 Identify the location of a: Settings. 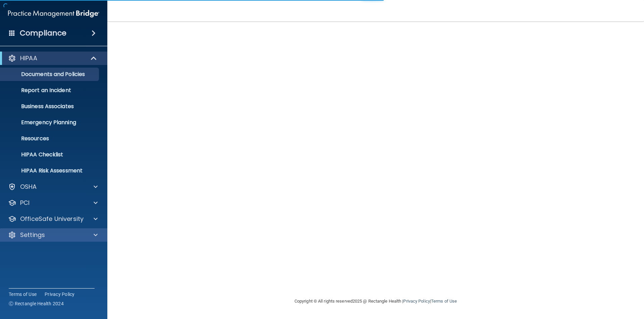
(53, 235).